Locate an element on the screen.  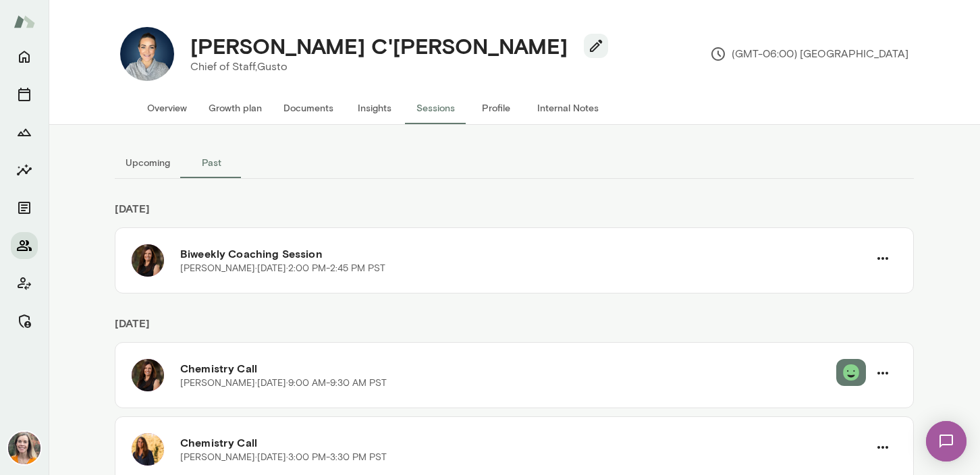
button: Members is located at coordinates (24, 246).